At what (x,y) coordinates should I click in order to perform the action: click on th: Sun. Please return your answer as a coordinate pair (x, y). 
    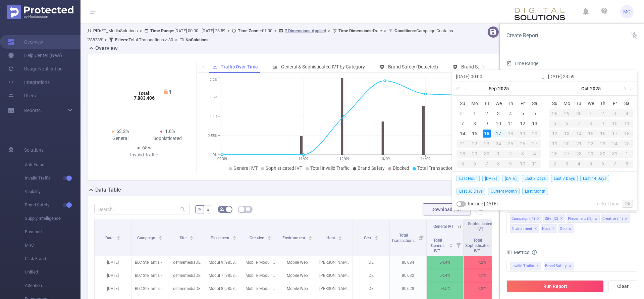
    Looking at the image, I should click on (463, 104).